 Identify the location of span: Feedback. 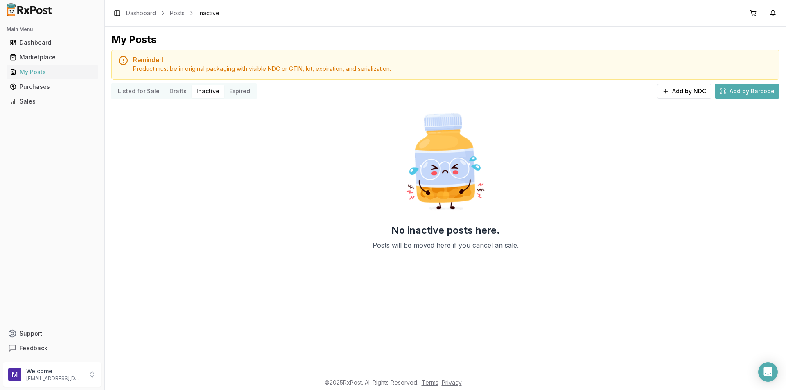
(34, 348).